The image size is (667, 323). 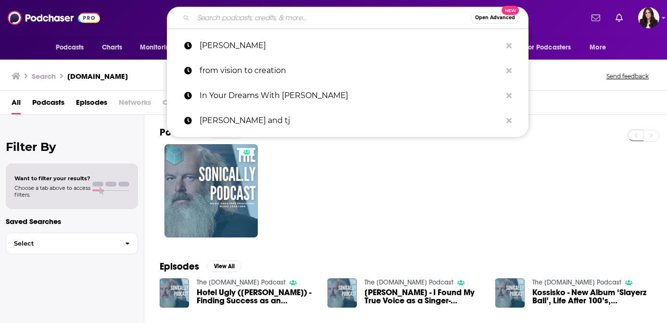 I want to click on p: andrew huberman, so click(x=351, y=46).